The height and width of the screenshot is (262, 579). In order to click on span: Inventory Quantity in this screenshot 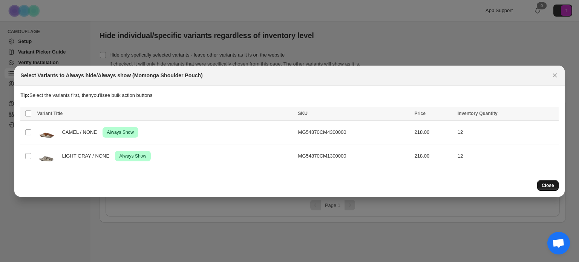, I will do `click(478, 113)`.